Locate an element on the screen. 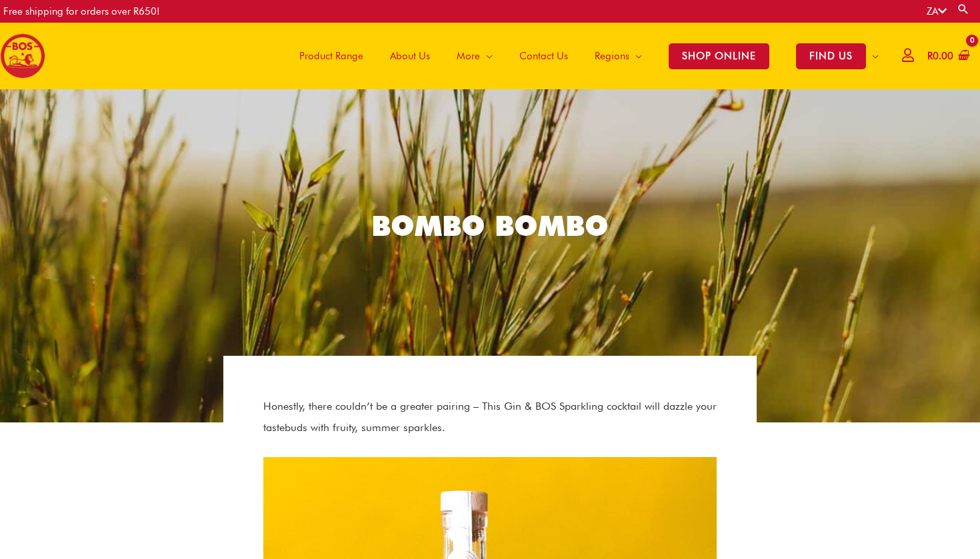  a: More is located at coordinates (475, 56).